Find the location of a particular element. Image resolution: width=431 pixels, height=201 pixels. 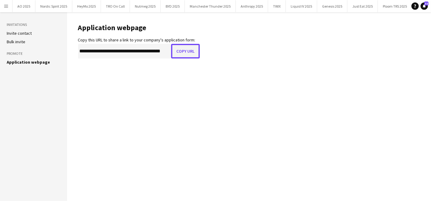

div: Copy this URL to share a link to your company's application form: is located at coordinates (139, 40).